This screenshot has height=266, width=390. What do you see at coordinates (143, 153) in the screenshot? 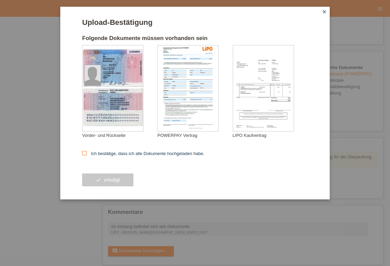
I see `label: Ich bestätige, dass ich alle Dokumente hochgeladen habe.` at bounding box center [143, 153].